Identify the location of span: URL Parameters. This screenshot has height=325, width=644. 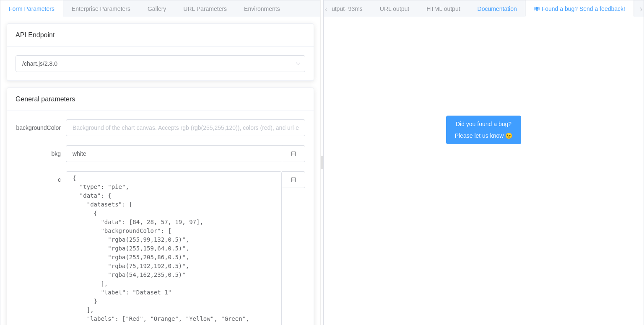
(205, 9).